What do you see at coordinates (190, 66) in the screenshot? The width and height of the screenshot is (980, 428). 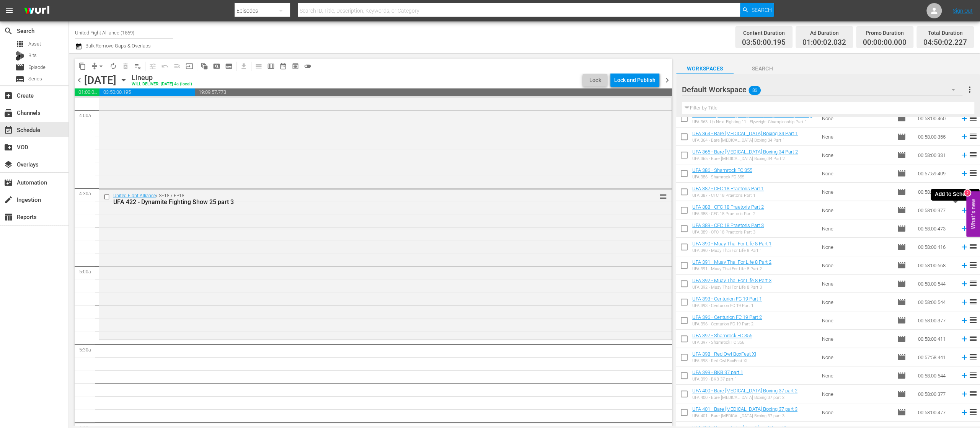 I see `span: input` at bounding box center [190, 66].